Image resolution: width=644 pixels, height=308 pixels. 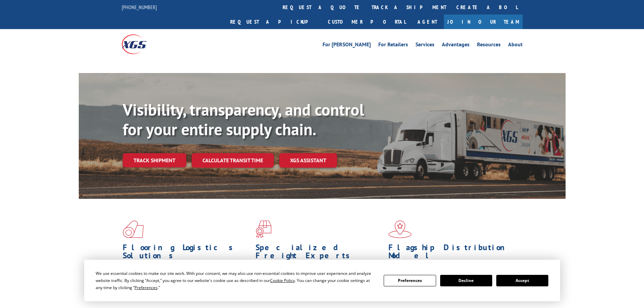 I want to click on div: We use essential cookies to make our site work. With your consent, we may also use non-essential ..., so click(x=235, y=280).